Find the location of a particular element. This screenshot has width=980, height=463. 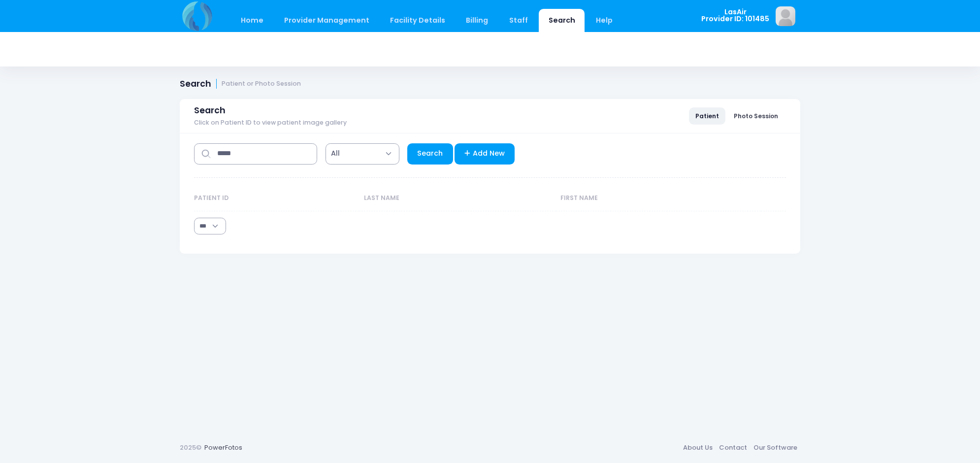

a: Add New is located at coordinates (485, 153).